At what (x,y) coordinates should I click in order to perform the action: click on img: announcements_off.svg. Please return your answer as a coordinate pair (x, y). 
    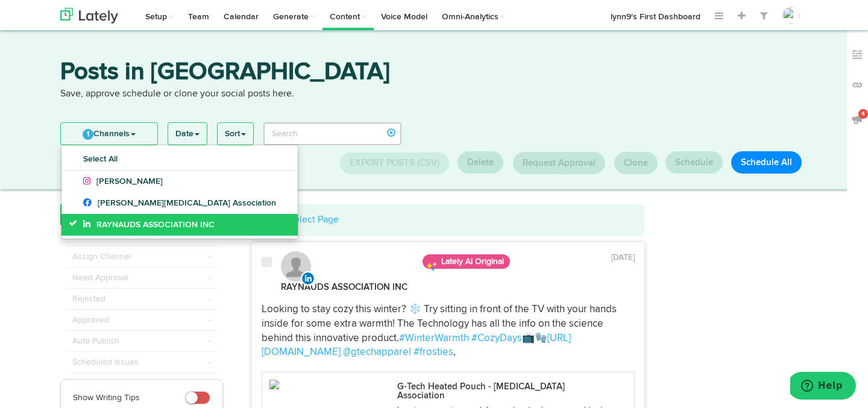
    Looking at the image, I should click on (857, 119).